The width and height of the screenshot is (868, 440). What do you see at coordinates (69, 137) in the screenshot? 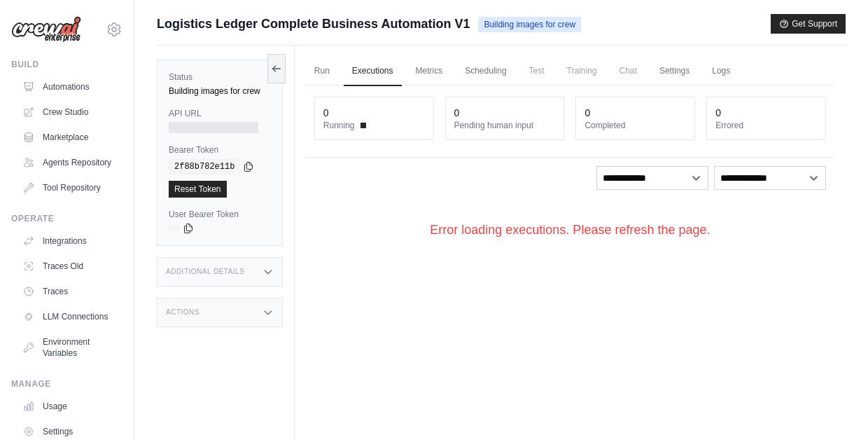
I see `a: Marketplace` at bounding box center [69, 137].